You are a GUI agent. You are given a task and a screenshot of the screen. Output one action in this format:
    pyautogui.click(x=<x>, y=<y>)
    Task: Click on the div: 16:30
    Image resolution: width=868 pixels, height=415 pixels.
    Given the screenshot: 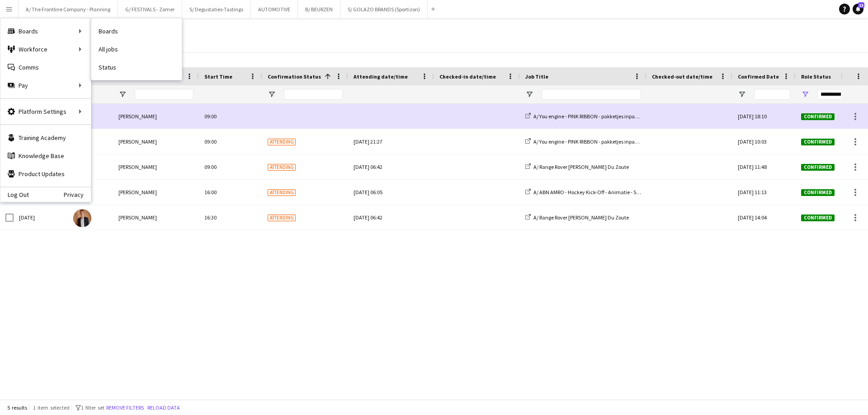 What is the action you would take?
    pyautogui.click(x=231, y=217)
    